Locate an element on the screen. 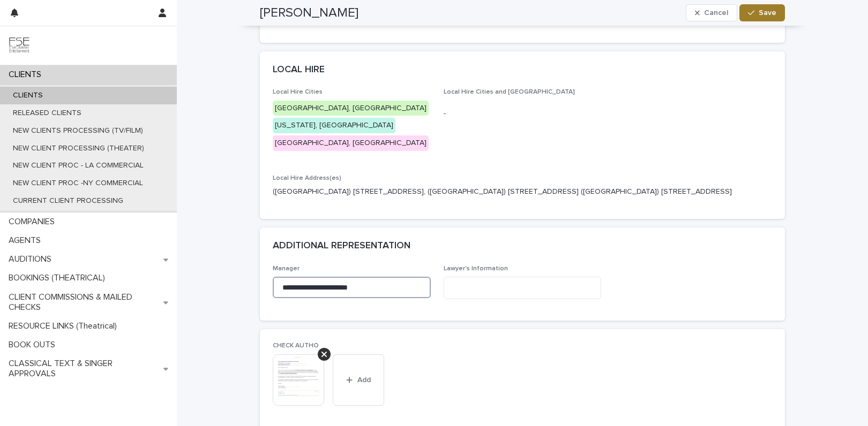 The height and width of the screenshot is (426, 868). p: NEW CLIENT PROCESSING (THEATER) is located at coordinates (78, 148).